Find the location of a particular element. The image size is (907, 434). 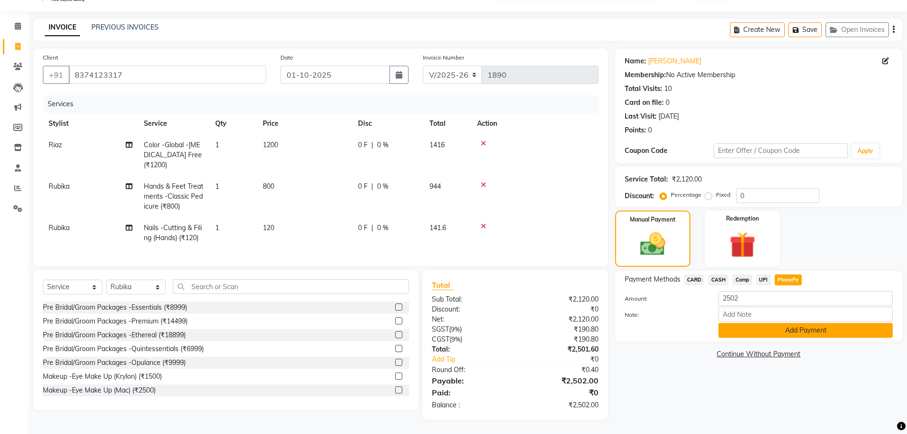

span: 1200 is located at coordinates (270, 145).